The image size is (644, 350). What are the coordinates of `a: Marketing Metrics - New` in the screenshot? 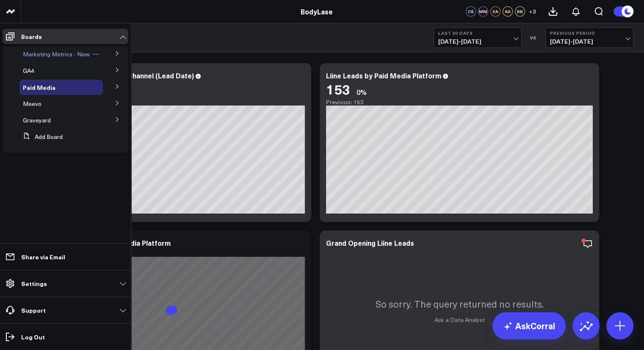 It's located at (57, 54).